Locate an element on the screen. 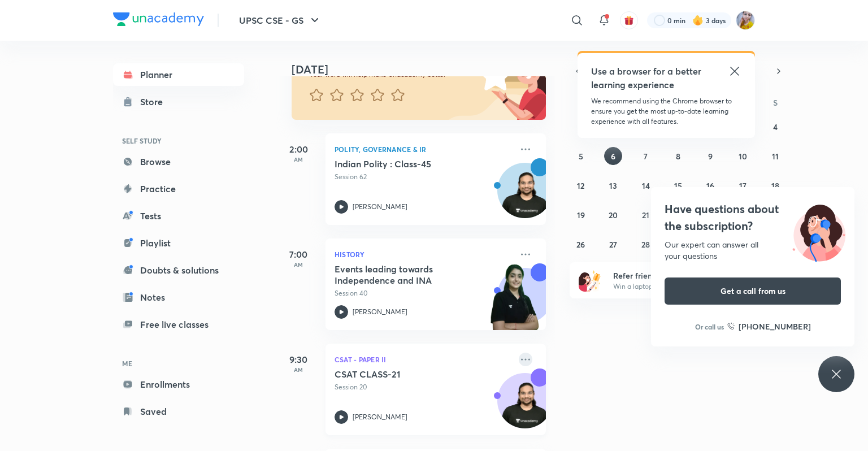  button: October 11, 2025 is located at coordinates (775, 156).